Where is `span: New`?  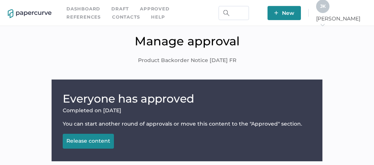
span: New is located at coordinates (285, 13).